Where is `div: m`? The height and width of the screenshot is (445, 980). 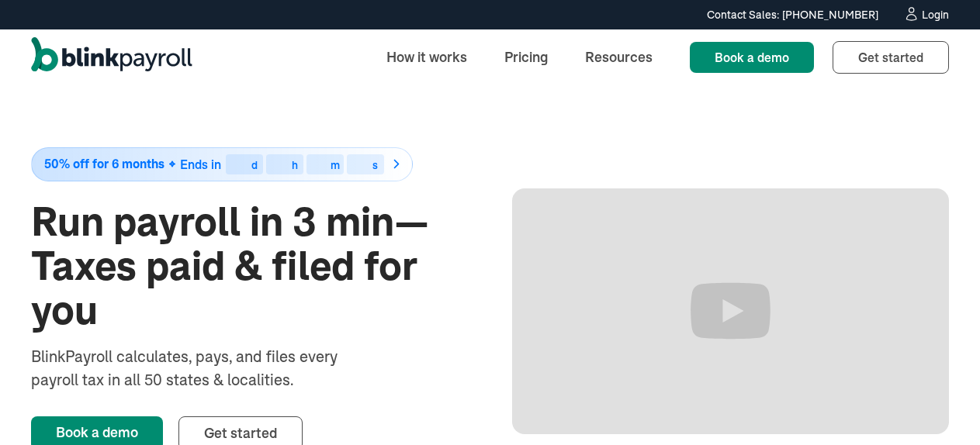 div: m is located at coordinates (335, 166).